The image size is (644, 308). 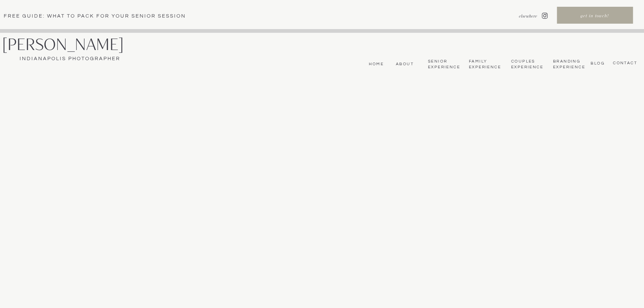 I want to click on a: About, so click(x=404, y=65).